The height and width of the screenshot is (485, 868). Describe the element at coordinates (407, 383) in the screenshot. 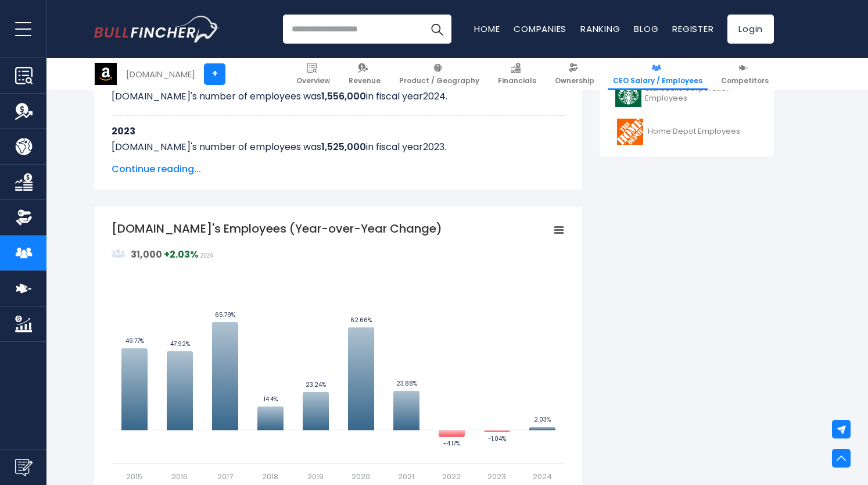

I see `tspan: 23.88%` at that location.